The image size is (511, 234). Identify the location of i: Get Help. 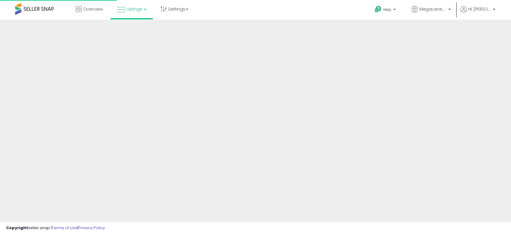
(378, 9).